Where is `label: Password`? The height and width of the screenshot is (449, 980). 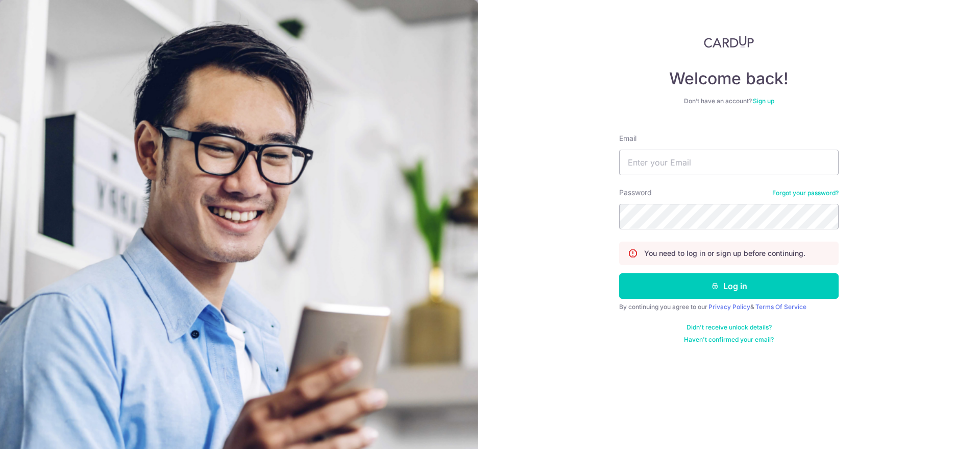 label: Password is located at coordinates (635, 193).